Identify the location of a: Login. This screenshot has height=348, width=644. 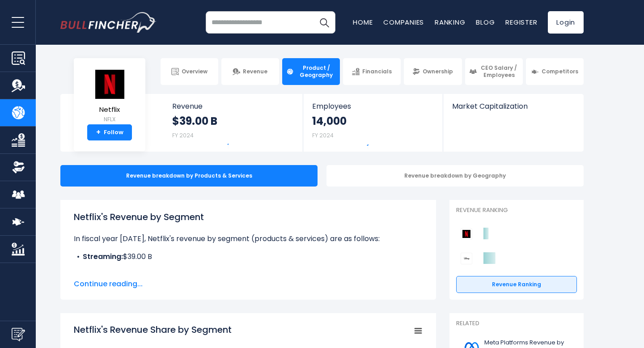
(566, 22).